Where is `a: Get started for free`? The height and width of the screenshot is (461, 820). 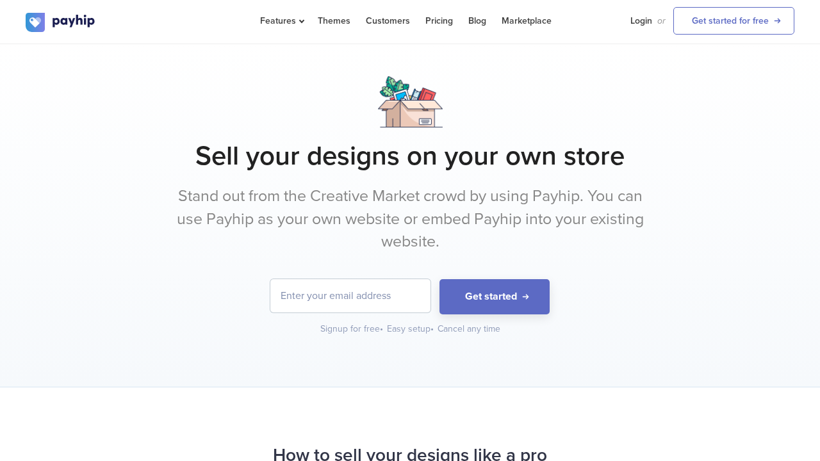
a: Get started for free is located at coordinates (733, 20).